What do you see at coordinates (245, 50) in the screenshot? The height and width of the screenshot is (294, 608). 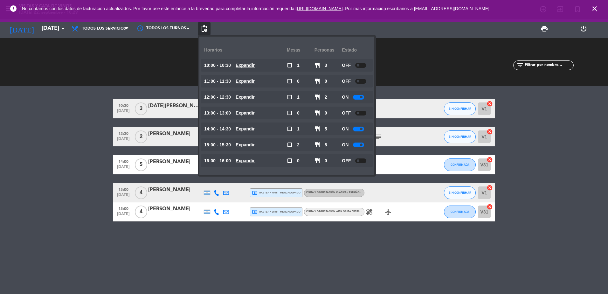 I see `div: Horarios` at bounding box center [245, 50].